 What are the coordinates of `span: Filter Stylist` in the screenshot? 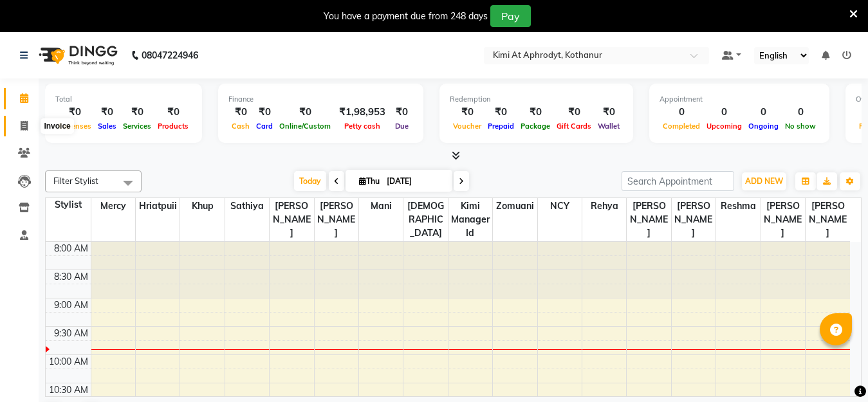 It's located at (76, 181).